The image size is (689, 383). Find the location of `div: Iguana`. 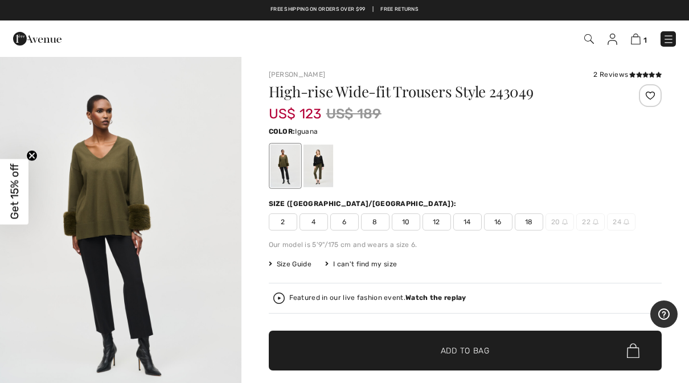

div: Iguana is located at coordinates (318, 166).